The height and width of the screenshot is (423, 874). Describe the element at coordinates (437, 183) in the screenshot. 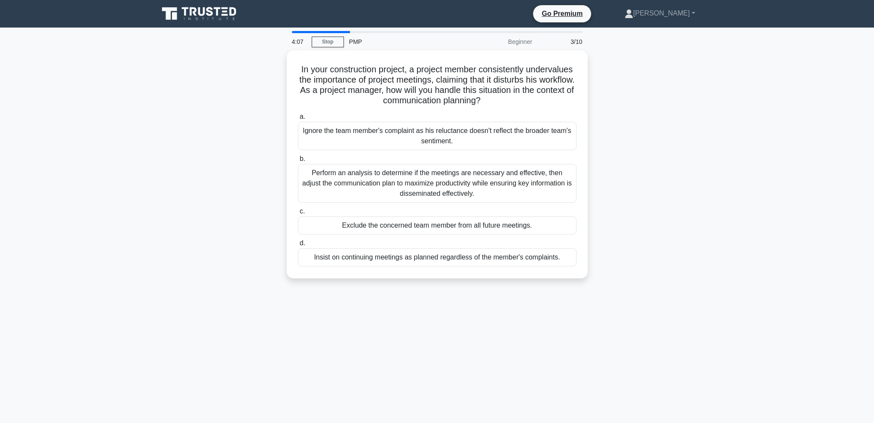

I see `div: Perform an analysis to determine if the meetings are necessary and effective, then adjust the com...` at that location.